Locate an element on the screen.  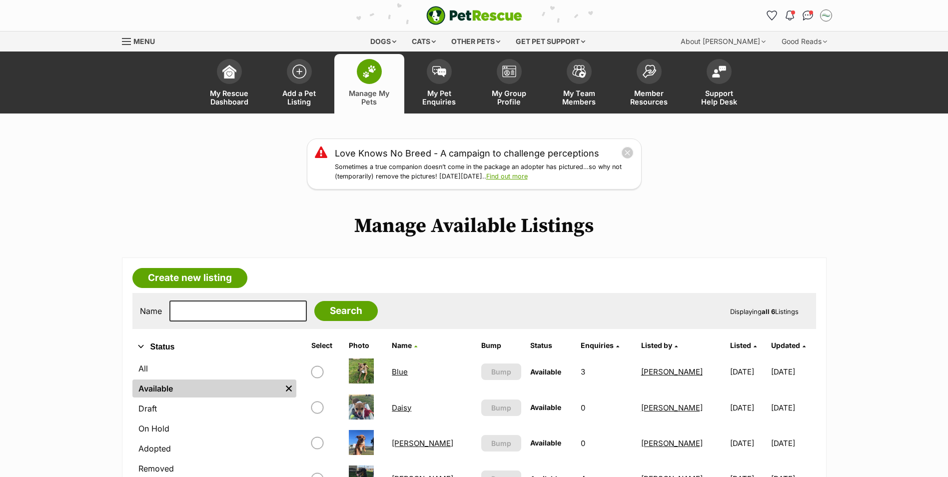
img: team-members-icon-5396bd8760b3fe7c0b43da4ab00e1e3bb1a5d9ba89233759b79545d2d3fc5d0d.svg is located at coordinates (579, 71).